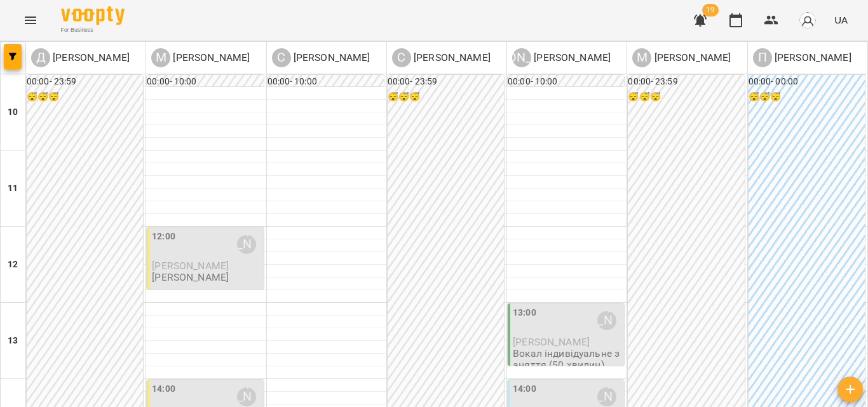  What do you see at coordinates (850, 390) in the screenshot?
I see `button: Створити урок` at bounding box center [850, 390].